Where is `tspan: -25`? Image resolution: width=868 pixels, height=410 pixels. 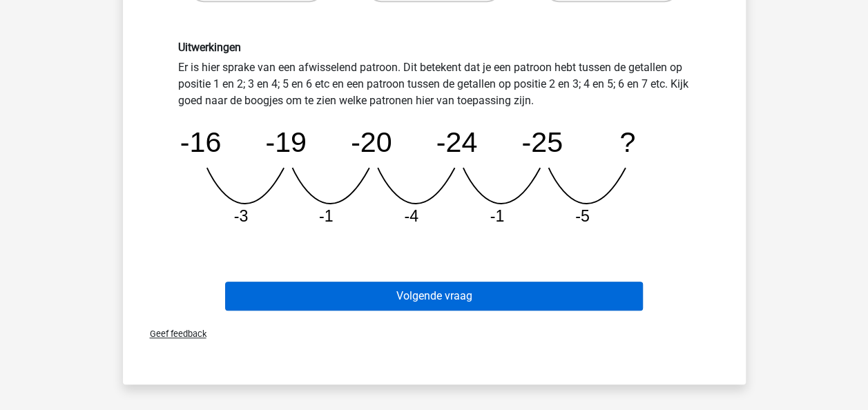 tspan: -25 is located at coordinates (542, 142).